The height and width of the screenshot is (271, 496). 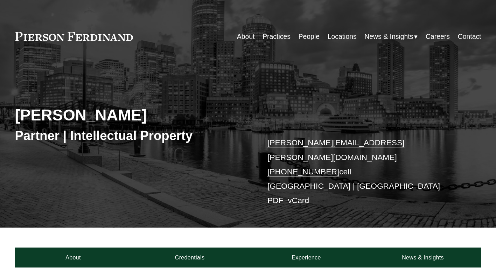 What do you see at coordinates (306, 257) in the screenshot?
I see `a: Experience` at bounding box center [306, 257].